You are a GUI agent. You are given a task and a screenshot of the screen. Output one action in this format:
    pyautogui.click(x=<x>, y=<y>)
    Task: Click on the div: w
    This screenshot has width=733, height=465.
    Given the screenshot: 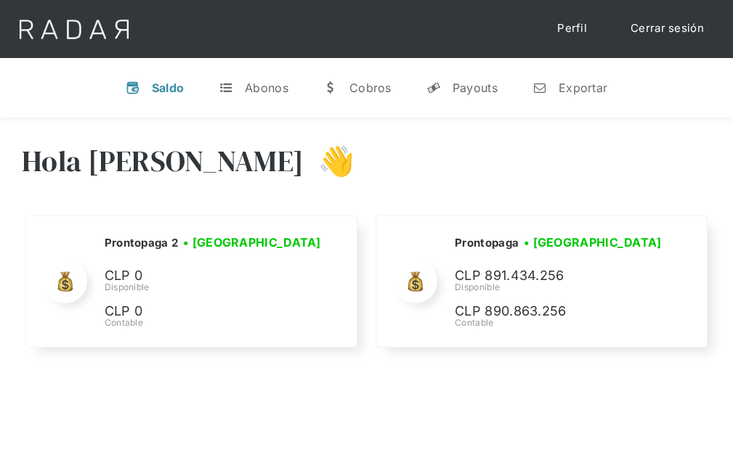 What is the action you would take?
    pyautogui.click(x=330, y=88)
    